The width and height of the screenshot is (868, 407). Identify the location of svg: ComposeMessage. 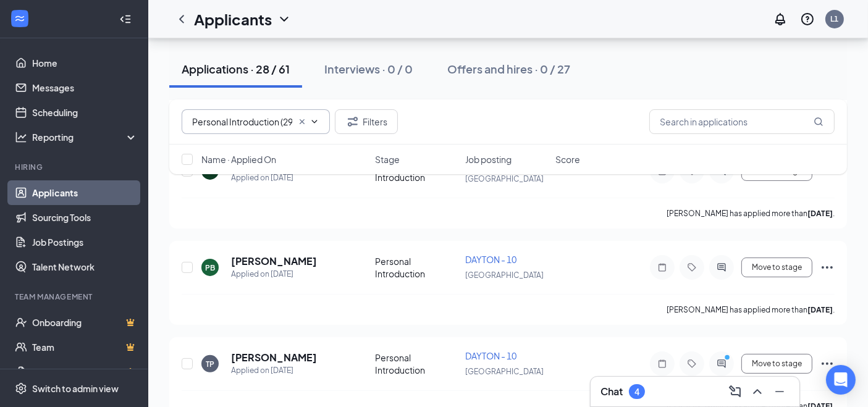
(735, 391).